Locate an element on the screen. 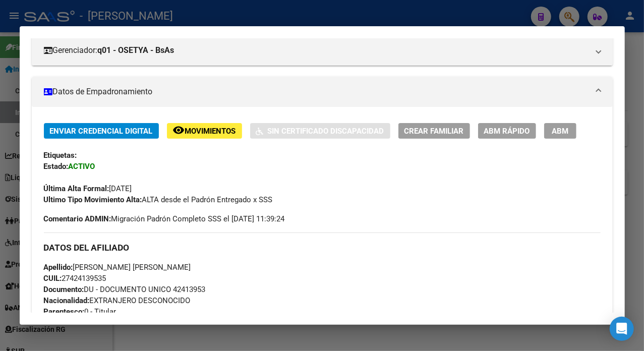 This screenshot has width=644, height=351. strong: ACTIVO is located at coordinates (81, 167).